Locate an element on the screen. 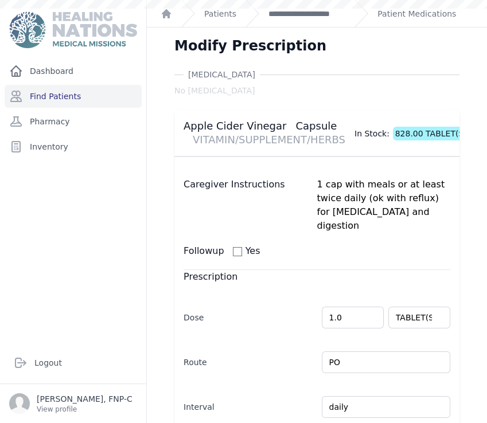  a: Find Patients is located at coordinates (73, 96).